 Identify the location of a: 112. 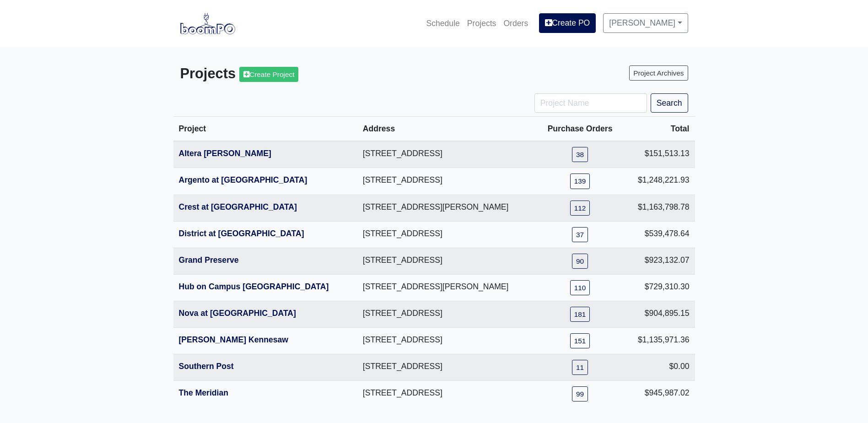
(581, 208).